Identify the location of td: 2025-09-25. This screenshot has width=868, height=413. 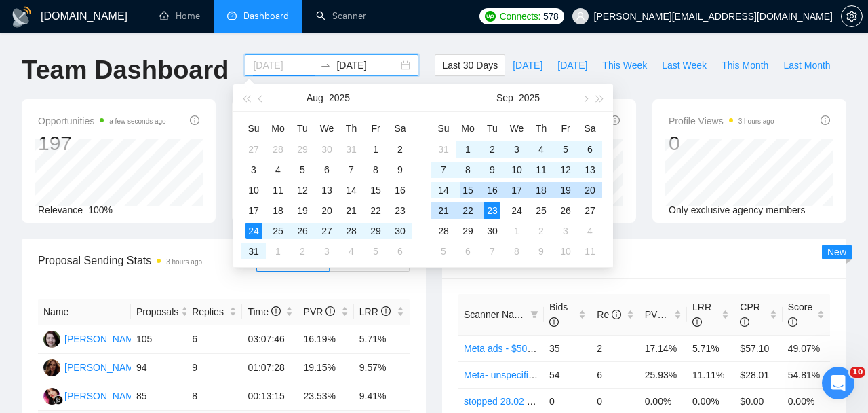
(541, 211).